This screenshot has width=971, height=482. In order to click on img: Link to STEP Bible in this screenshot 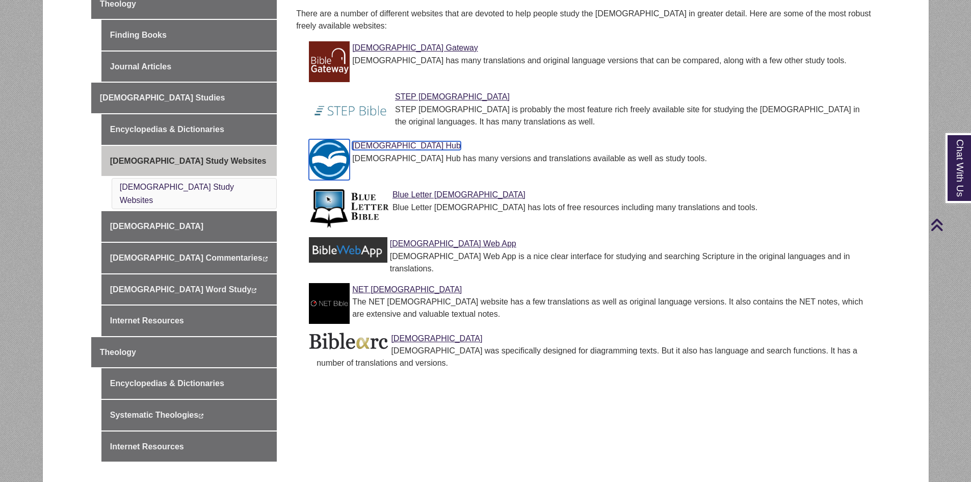, I will do `click(351, 111)`.